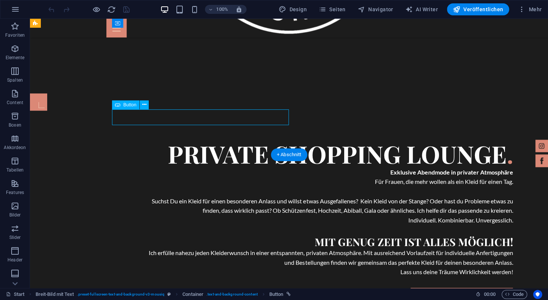  What do you see at coordinates (486, 295) in the screenshot?
I see `h6: Session-Zeit` at bounding box center [486, 295].